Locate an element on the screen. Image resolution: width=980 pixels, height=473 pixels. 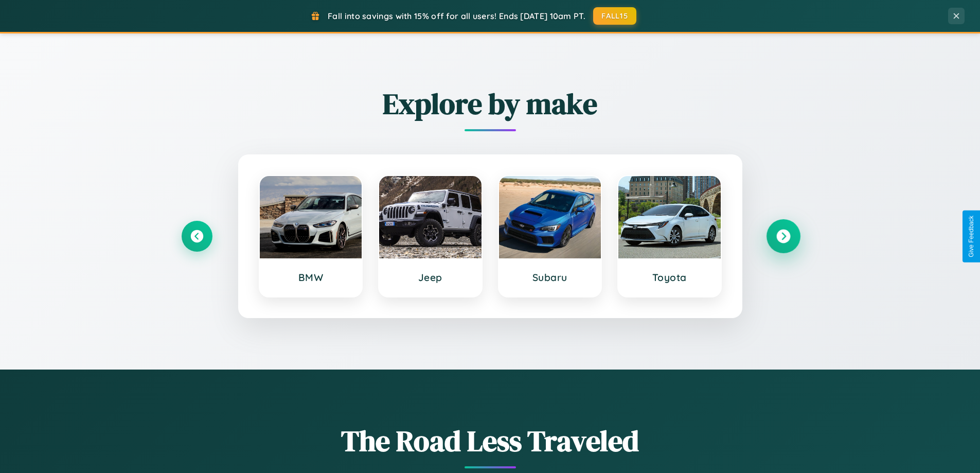
div: Give Feedback is located at coordinates (971, 236).